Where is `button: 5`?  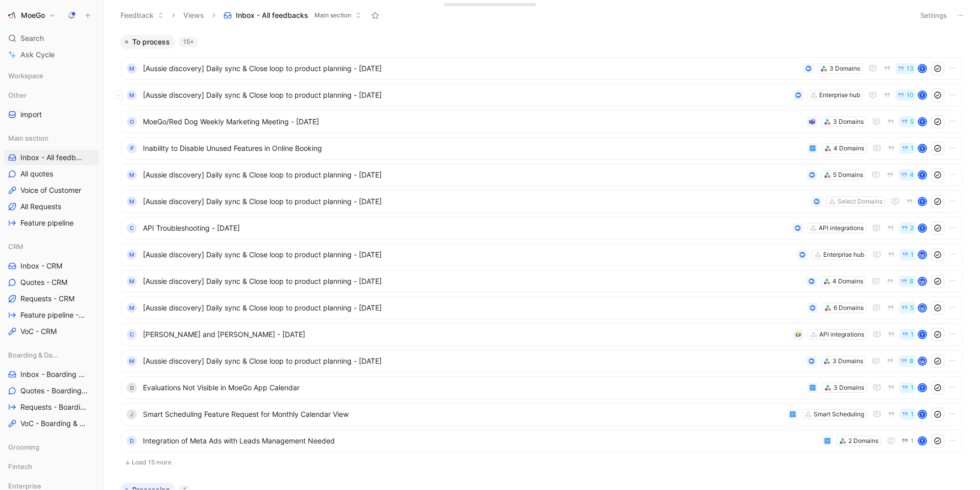
button: 5 is located at coordinates (907, 308).